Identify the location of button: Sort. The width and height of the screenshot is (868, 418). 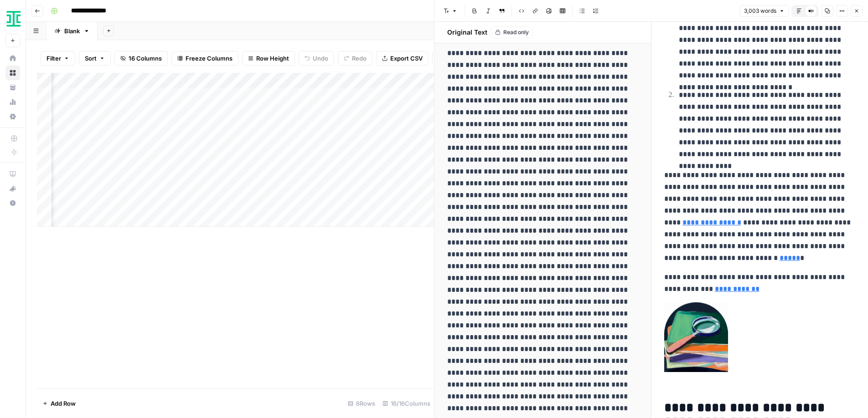
(95, 58).